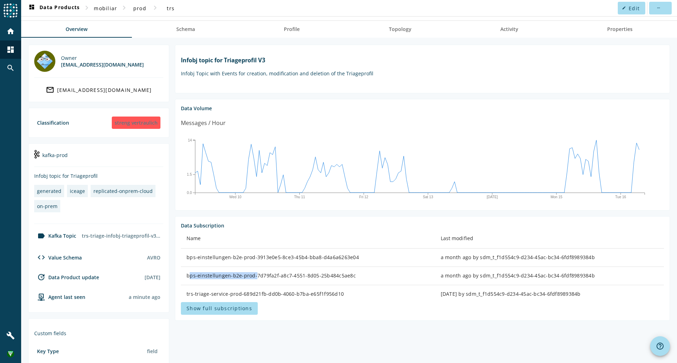 The height and width of the screenshot is (363, 677). What do you see at coordinates (422, 108) in the screenshot?
I see `div: Data Volume` at bounding box center [422, 108].